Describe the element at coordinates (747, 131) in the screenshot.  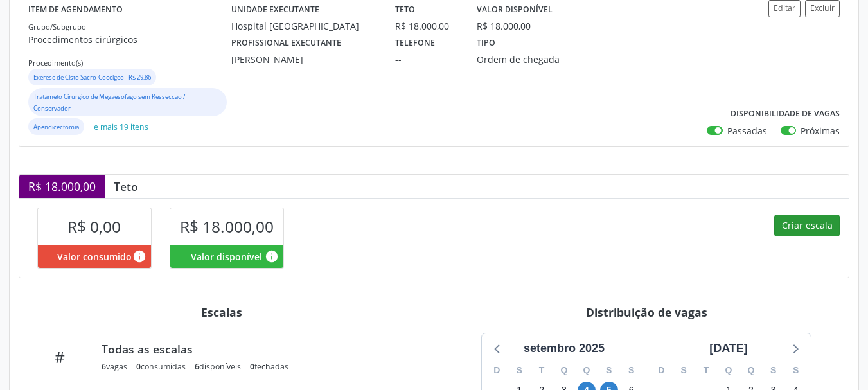
I see `label: Passadas` at that location.